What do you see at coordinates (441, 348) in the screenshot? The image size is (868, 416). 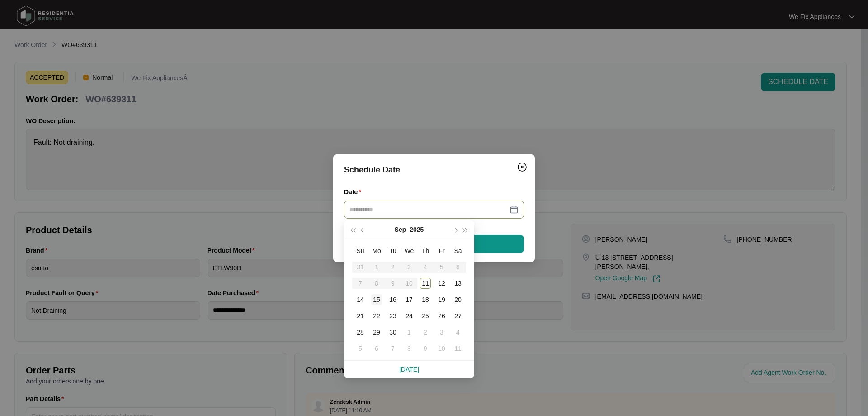 I see `div: 10` at bounding box center [441, 348].